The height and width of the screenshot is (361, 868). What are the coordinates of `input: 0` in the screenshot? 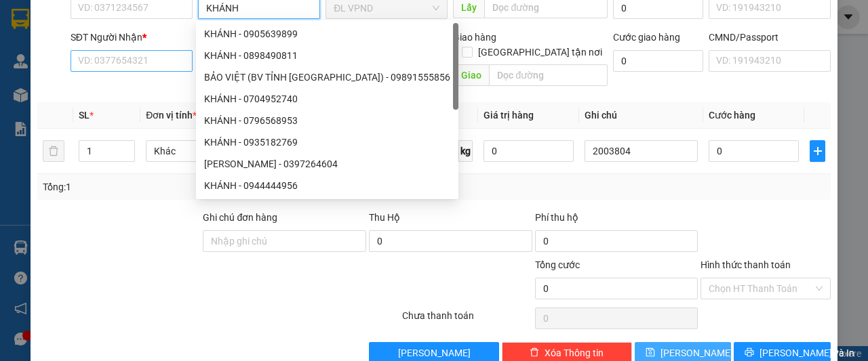 It's located at (528, 151).